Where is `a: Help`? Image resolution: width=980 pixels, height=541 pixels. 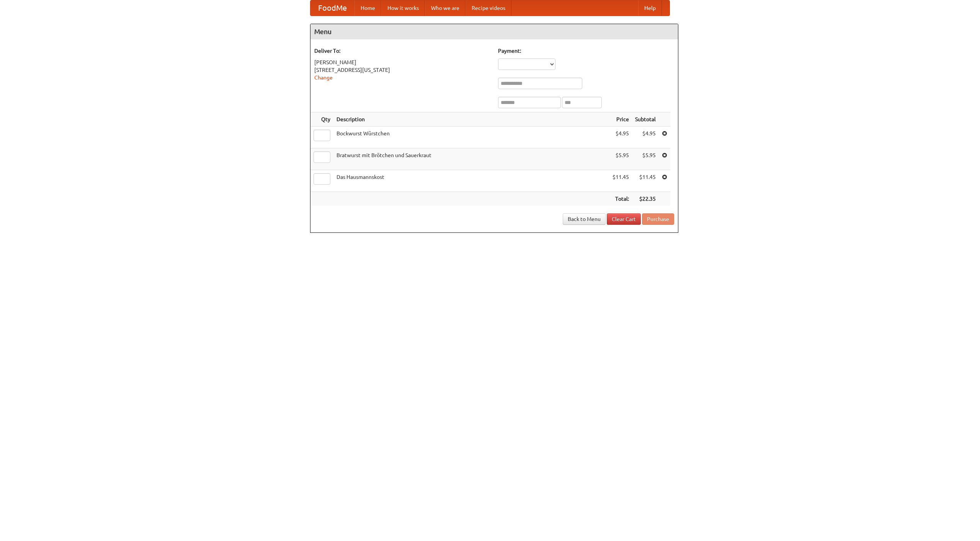 a: Help is located at coordinates (650, 8).